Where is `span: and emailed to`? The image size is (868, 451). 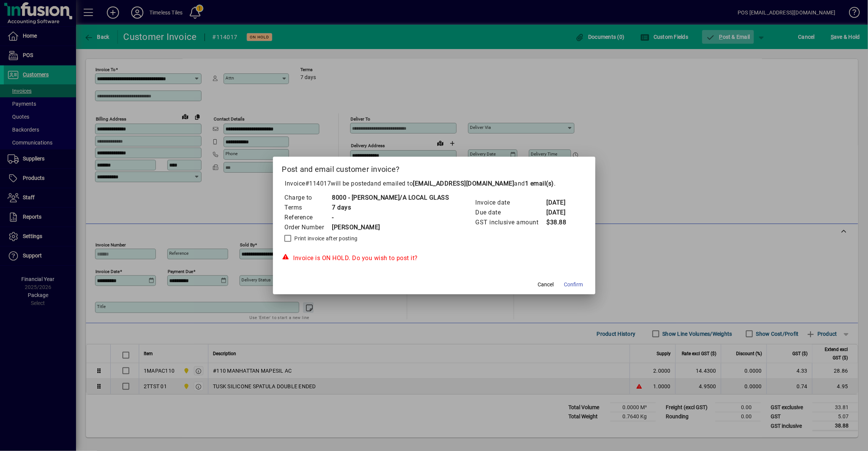
span: and emailed to is located at coordinates (462, 183).